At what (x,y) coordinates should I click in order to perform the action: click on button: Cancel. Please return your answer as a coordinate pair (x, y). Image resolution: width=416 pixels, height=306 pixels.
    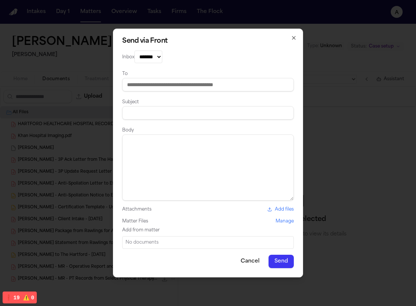
    Looking at the image, I should click on (250, 262).